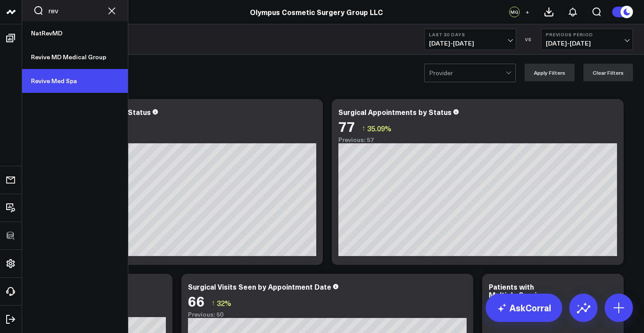 The image size is (644, 333). I want to click on div: Previous: 50, so click(327, 314).